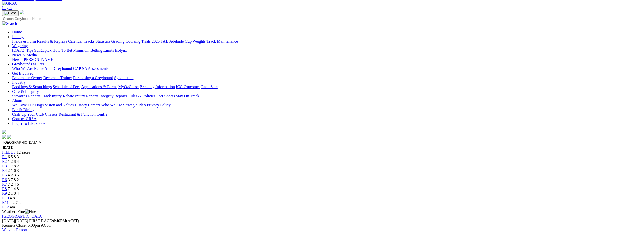  I want to click on div: Racing, so click(327, 42).